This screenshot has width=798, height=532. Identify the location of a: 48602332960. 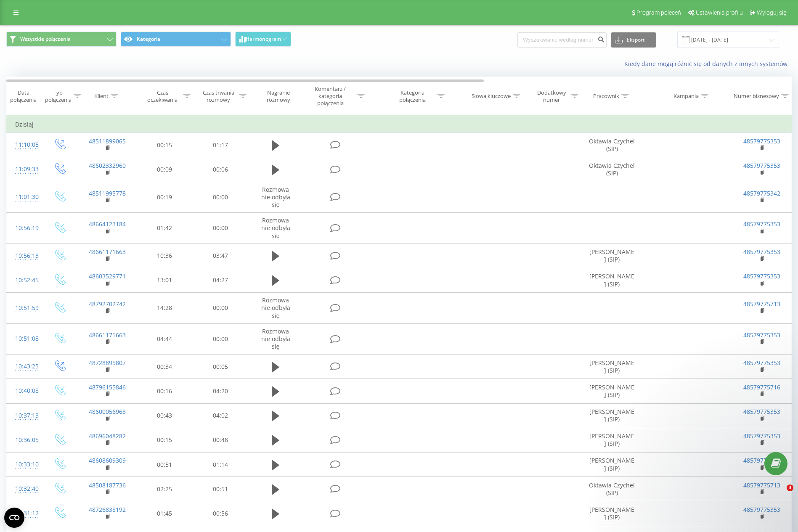
(107, 165).